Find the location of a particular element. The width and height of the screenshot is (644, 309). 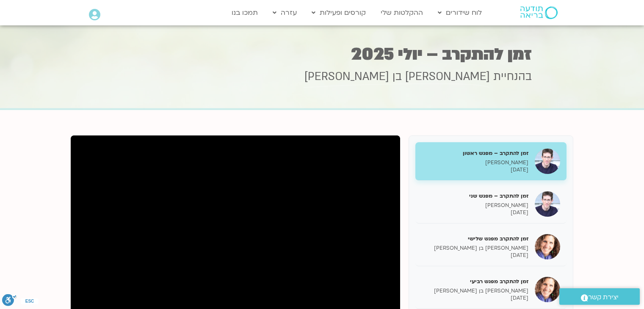

h5: זמן להתקרב מפגש שלישי is located at coordinates (475, 239).